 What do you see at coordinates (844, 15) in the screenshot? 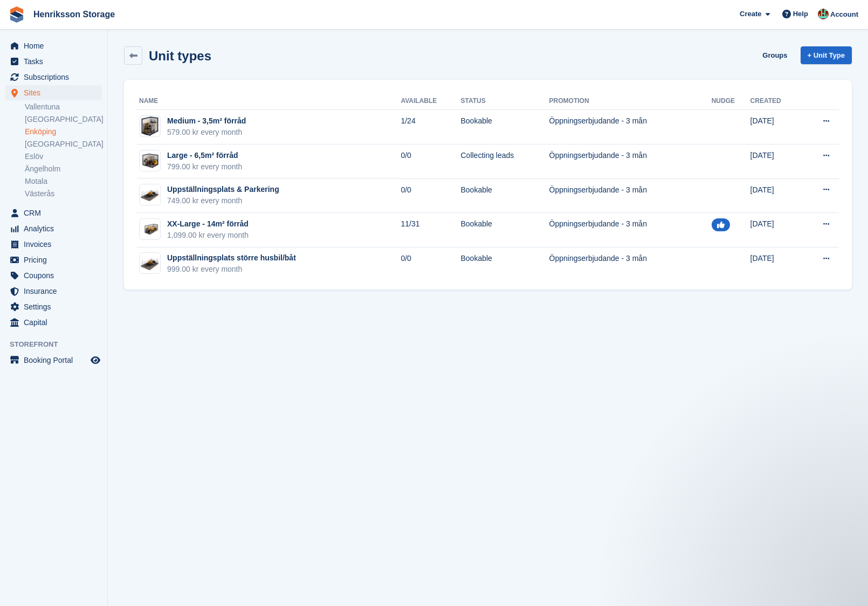
I see `span: Account` at bounding box center [844, 15].